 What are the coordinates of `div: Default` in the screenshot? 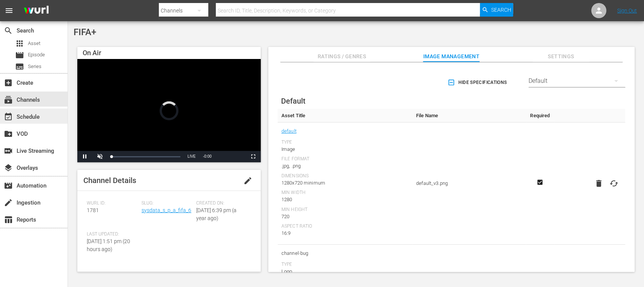 It's located at (577, 81).